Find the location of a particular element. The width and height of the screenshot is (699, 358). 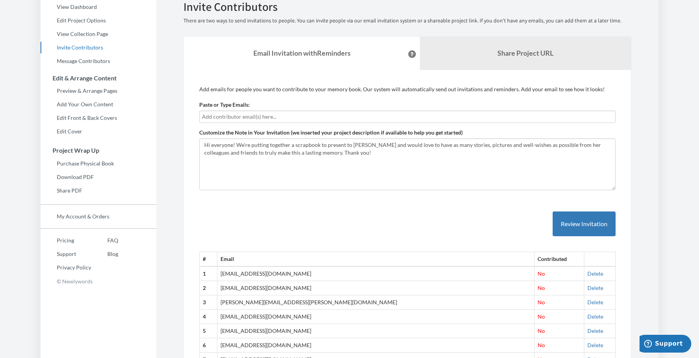

a: Add Your Own Content is located at coordinates (98, 104).